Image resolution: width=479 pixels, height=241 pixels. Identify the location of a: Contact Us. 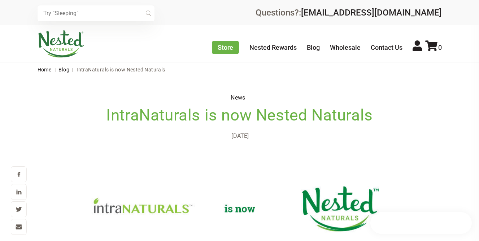
(386, 47).